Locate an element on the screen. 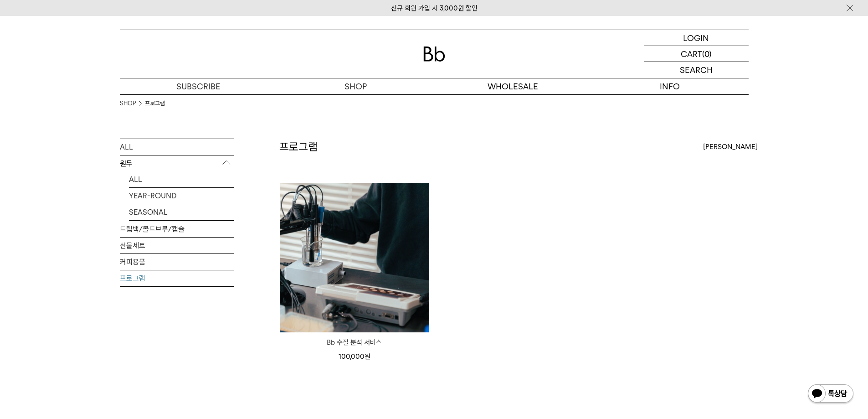  p: LOGIN is located at coordinates (696, 38).